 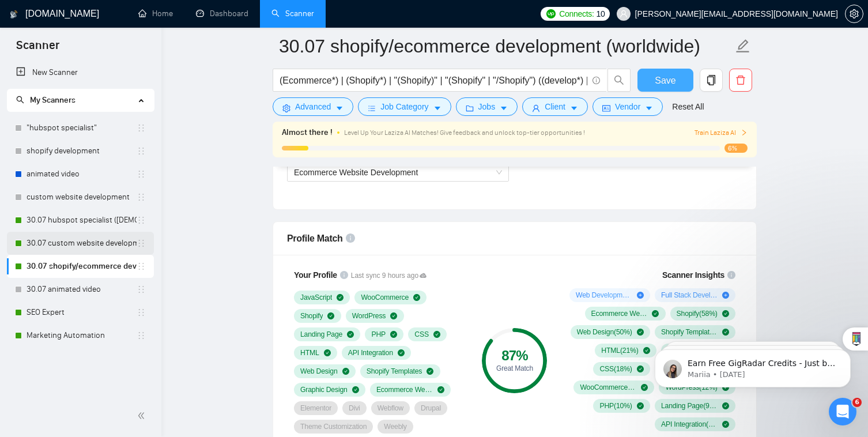 What do you see at coordinates (619, 351) in the screenshot?
I see `span: HTML ( 21 %)` at bounding box center [619, 351].